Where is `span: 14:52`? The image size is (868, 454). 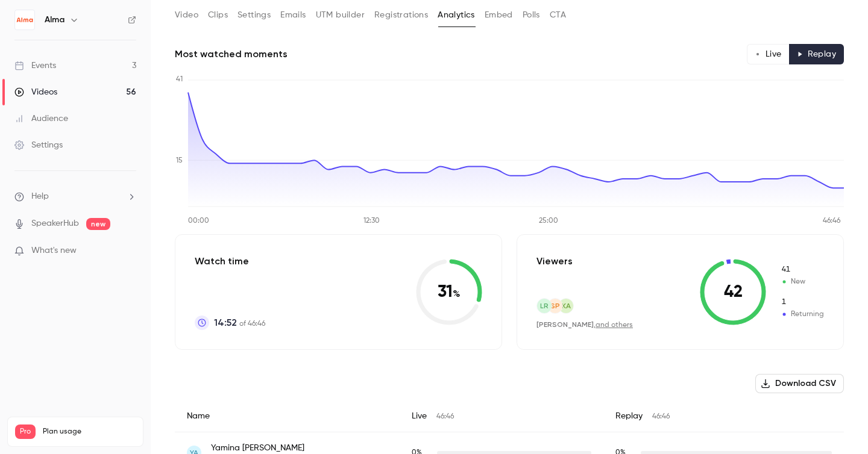
span: 14:52 is located at coordinates (226, 322).